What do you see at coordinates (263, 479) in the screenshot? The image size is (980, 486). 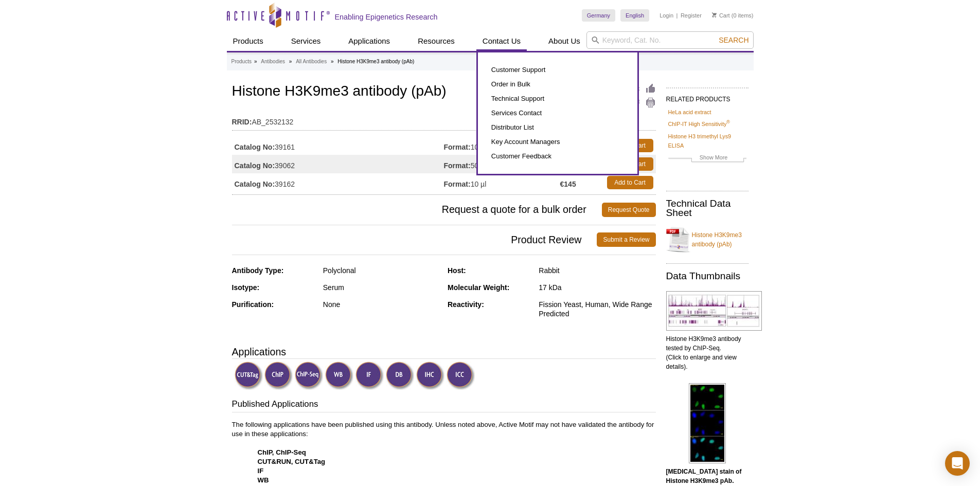 I see `strong: WB` at bounding box center [263, 479].